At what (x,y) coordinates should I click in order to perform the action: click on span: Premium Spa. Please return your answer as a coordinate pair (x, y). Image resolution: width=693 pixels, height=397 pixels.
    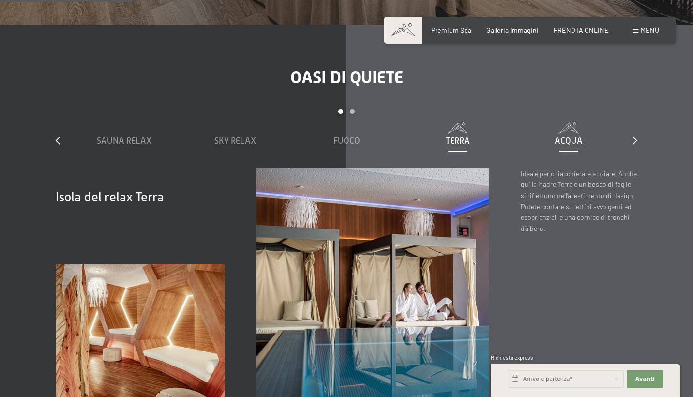
    Looking at the image, I should click on (451, 30).